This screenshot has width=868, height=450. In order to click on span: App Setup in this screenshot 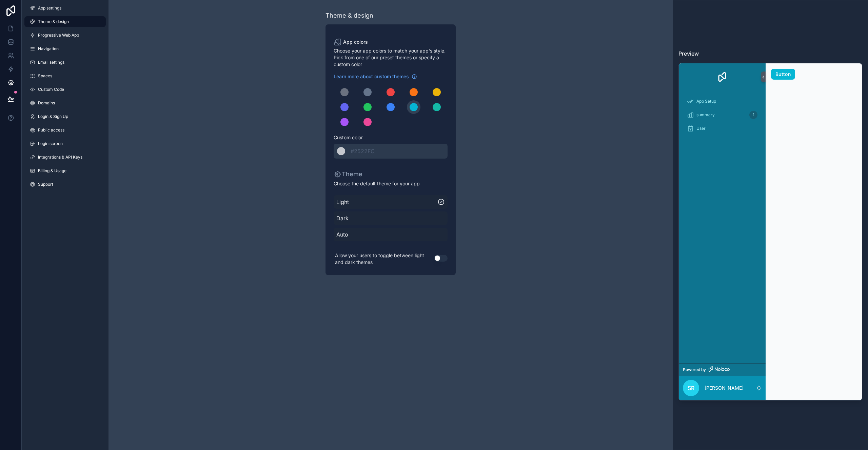, I will do `click(706, 101)`.